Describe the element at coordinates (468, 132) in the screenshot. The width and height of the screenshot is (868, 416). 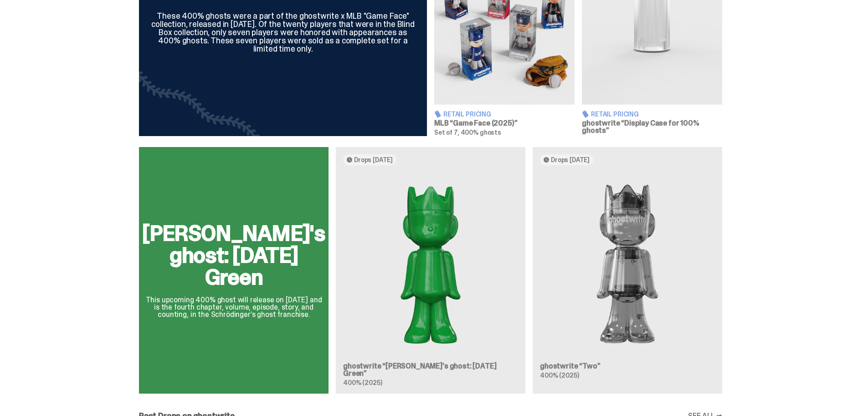
I see `span: Set of 7, 400% ghosts` at that location.